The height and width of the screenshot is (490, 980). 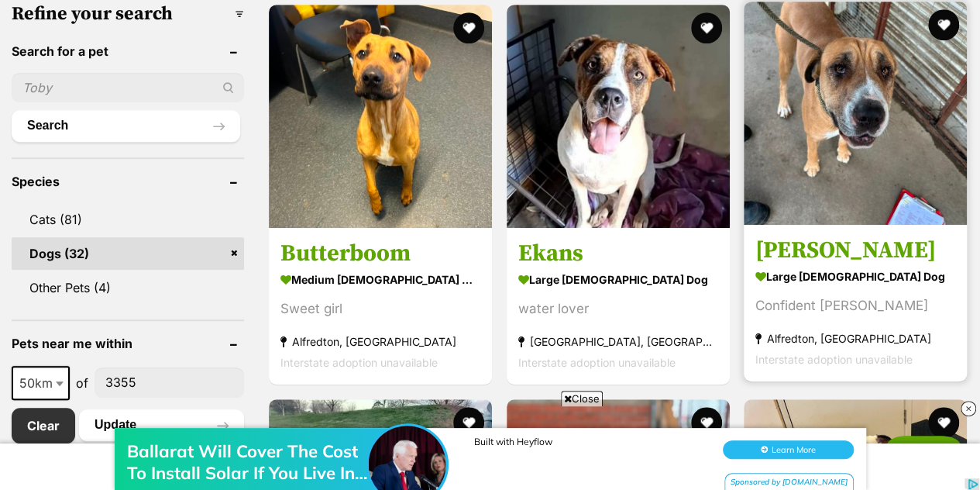 I want to click on div: Built with Heyflow, so click(x=591, y=44).